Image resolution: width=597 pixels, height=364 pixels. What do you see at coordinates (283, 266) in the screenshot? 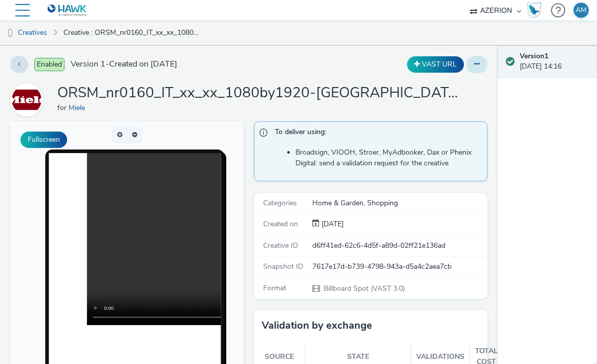
I see `span: Snapshot ID` at bounding box center [283, 266].